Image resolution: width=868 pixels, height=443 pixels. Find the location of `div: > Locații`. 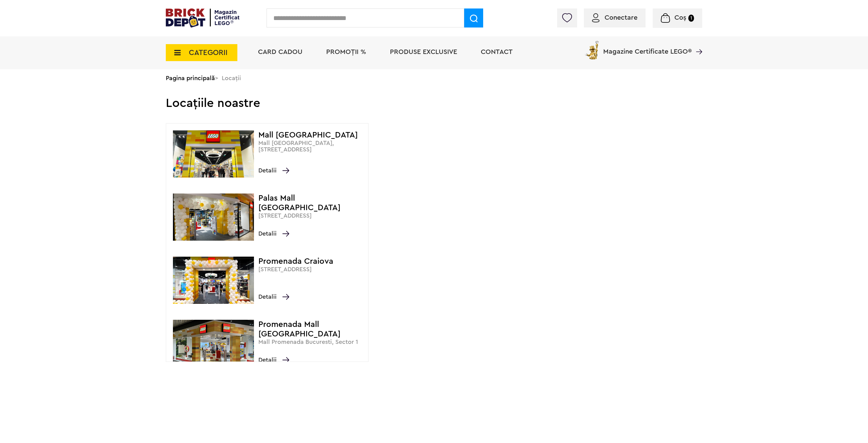

div: > Locații is located at coordinates (434, 78).